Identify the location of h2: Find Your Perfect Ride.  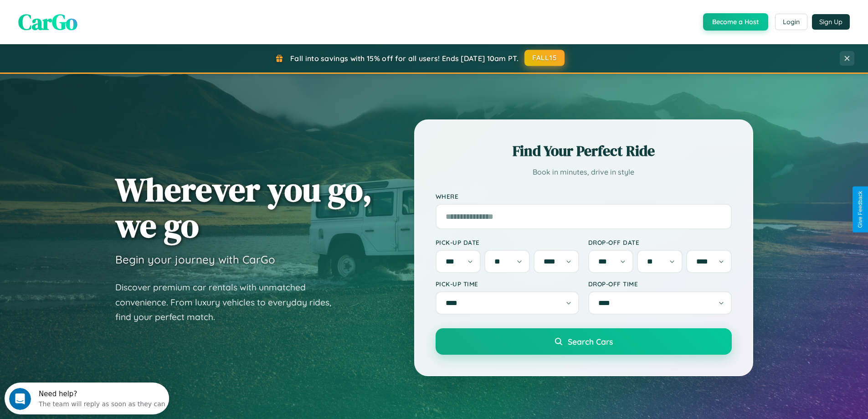
(583, 151).